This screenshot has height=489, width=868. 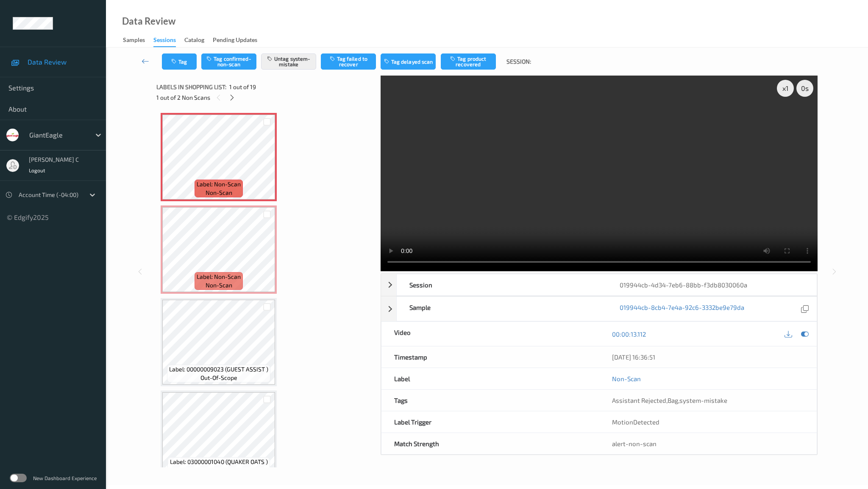 I want to click on div: Match Strength, so click(x=490, y=443).